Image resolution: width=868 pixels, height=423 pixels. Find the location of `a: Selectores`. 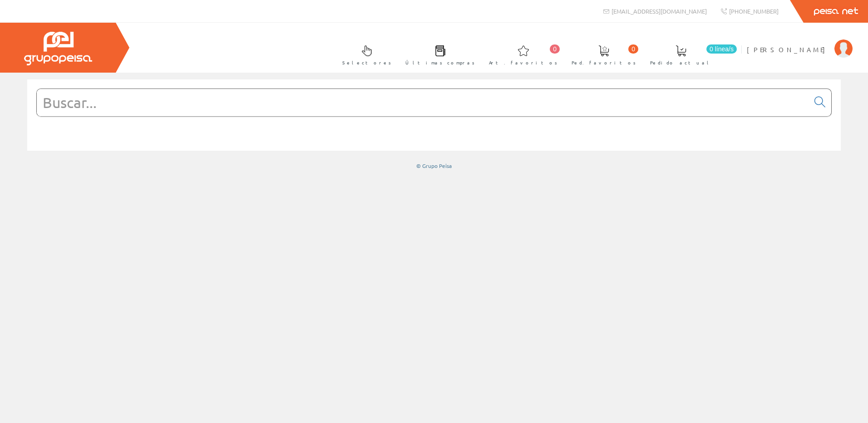

a: Selectores is located at coordinates (364, 54).